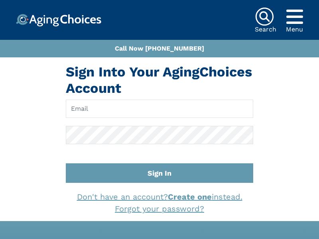 Image resolution: width=319 pixels, height=239 pixels. What do you see at coordinates (59, 20) in the screenshot?
I see `img: Choice!` at bounding box center [59, 20].